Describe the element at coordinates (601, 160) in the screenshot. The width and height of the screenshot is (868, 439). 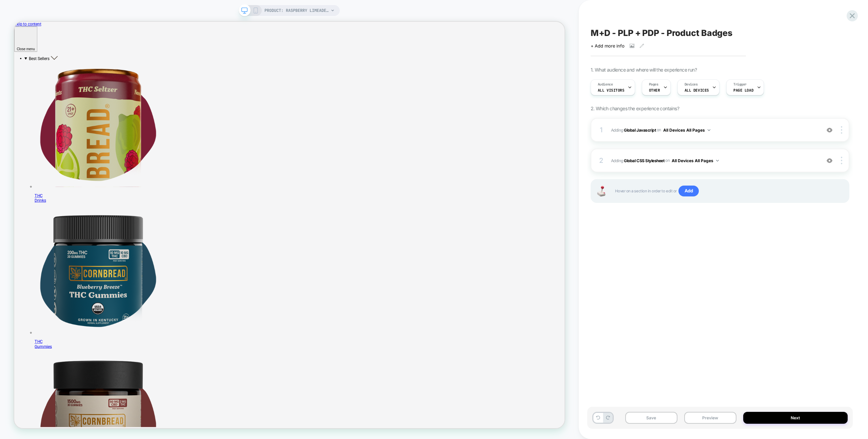
I see `div: 2` at that location.